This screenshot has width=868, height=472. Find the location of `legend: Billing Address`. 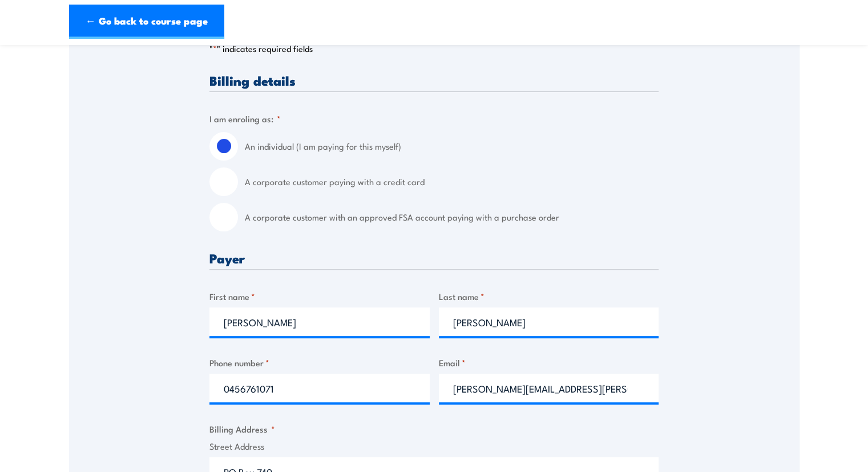

legend: Billing Address is located at coordinates (242, 428).